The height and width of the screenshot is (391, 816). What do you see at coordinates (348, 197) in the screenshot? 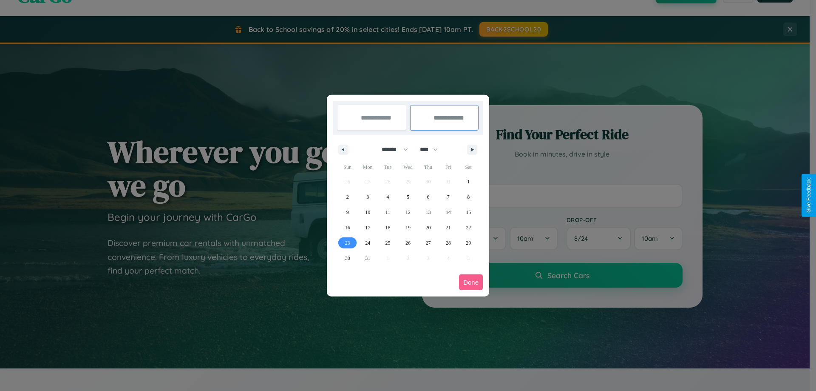
I see `span: 2` at bounding box center [348, 197].